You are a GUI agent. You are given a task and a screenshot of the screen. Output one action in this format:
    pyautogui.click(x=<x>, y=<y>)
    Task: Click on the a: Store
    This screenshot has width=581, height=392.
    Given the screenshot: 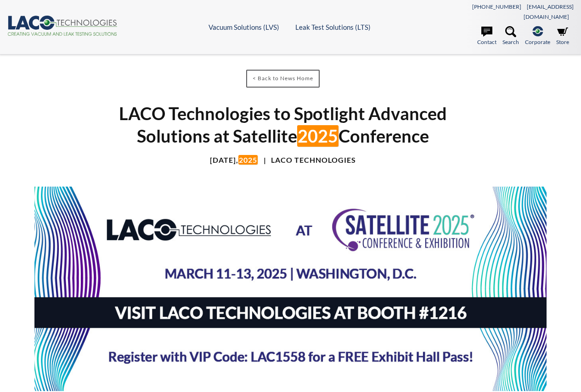 What is the action you would take?
    pyautogui.click(x=562, y=36)
    